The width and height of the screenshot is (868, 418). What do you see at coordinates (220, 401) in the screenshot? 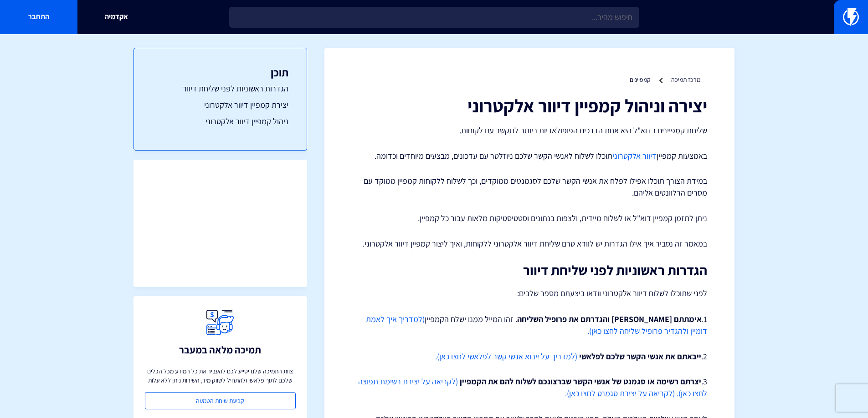
I see `a: קביעת שיחת הטמעה` at bounding box center [220, 401].